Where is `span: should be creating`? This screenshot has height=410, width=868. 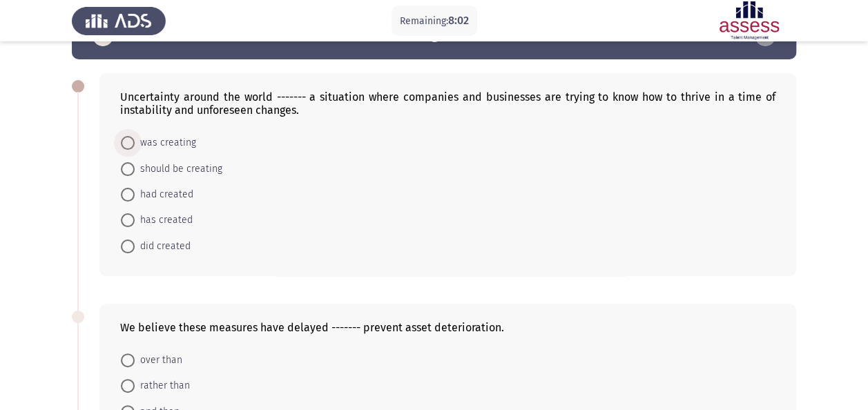
span: should be creating is located at coordinates (178, 169).